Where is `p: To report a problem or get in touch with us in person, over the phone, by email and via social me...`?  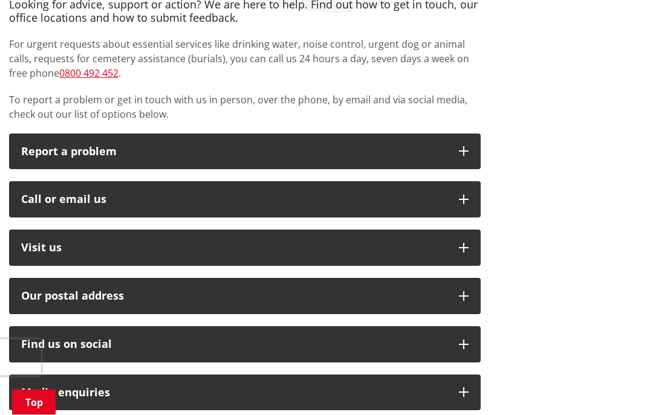
p: To report a problem or get in touch with us in person, over the phone, by email and via social me... is located at coordinates (245, 108).